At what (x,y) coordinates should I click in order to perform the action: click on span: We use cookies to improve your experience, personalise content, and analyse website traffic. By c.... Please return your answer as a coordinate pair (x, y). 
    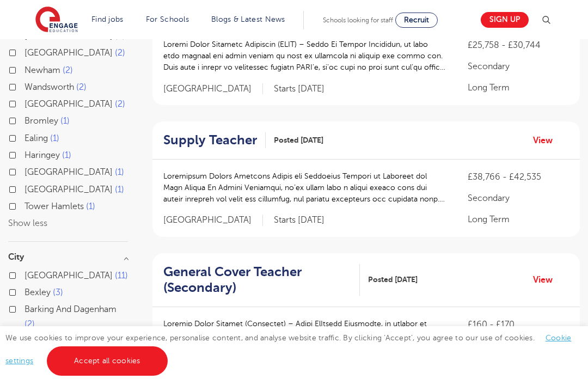
    Looking at the image, I should click on (288, 349).